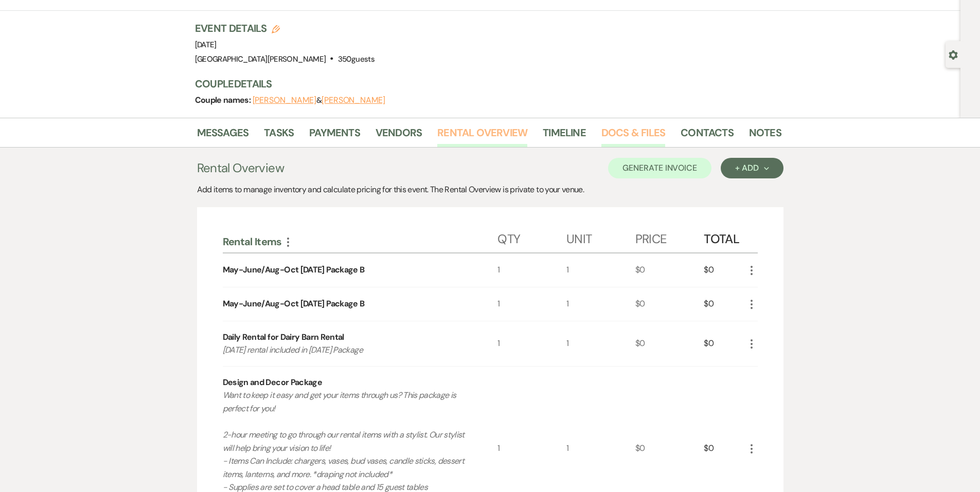 The height and width of the screenshot is (492, 980). I want to click on a: Tasks, so click(279, 136).